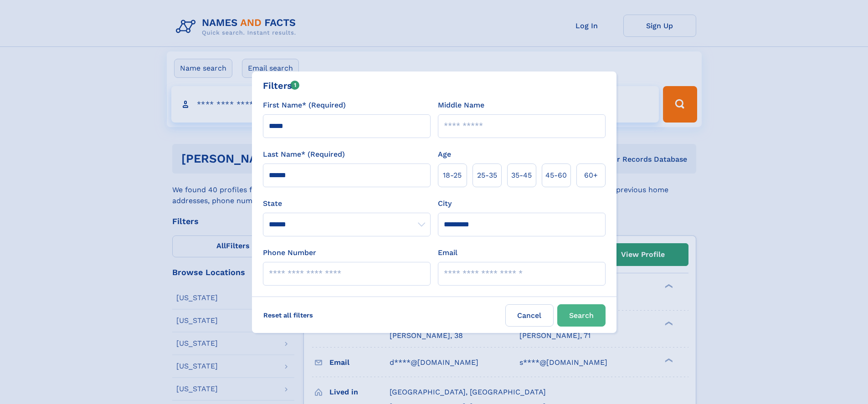 Image resolution: width=868 pixels, height=404 pixels. I want to click on label: Age, so click(444, 154).